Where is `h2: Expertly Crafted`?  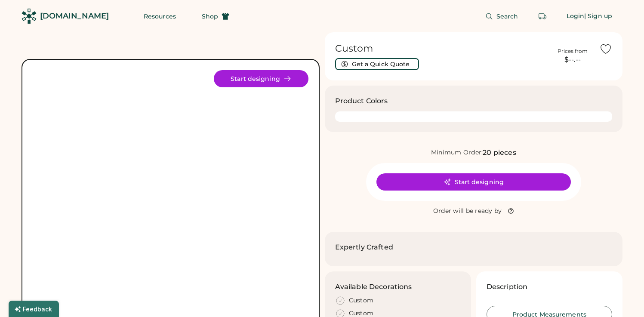 h2: Expertly Crafted is located at coordinates (364, 248).